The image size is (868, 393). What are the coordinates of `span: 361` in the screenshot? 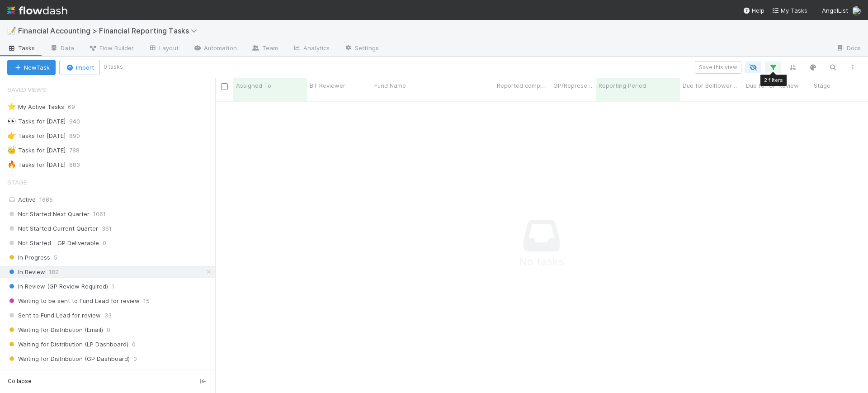 It's located at (107, 228).